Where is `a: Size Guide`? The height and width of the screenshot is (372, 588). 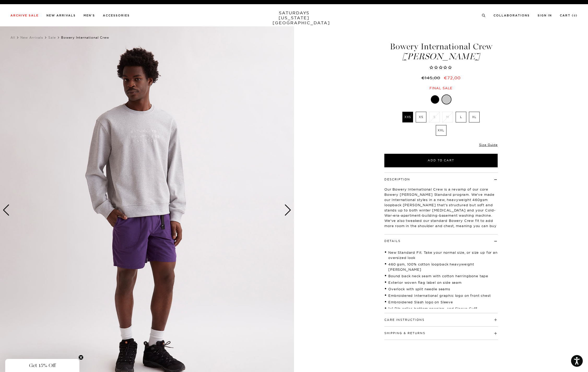 a: Size Guide is located at coordinates (488, 145).